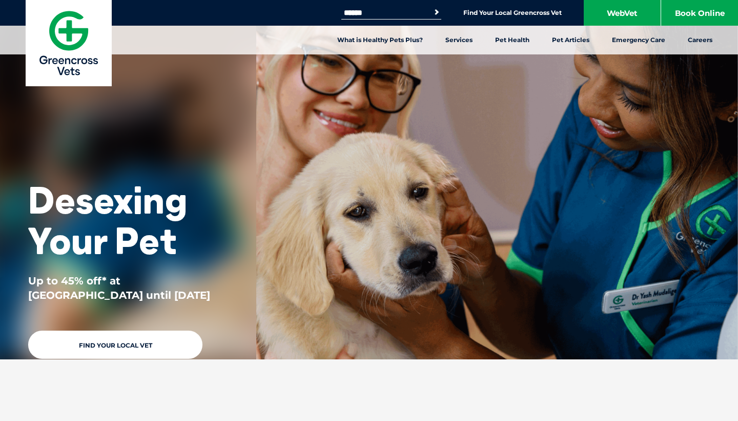  Describe the element at coordinates (459, 40) in the screenshot. I see `a: Services` at that location.